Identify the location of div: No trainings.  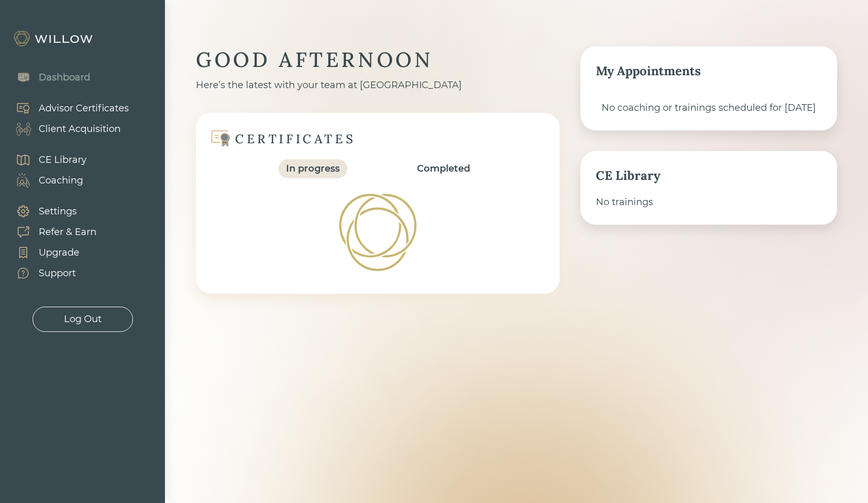
(708, 202).